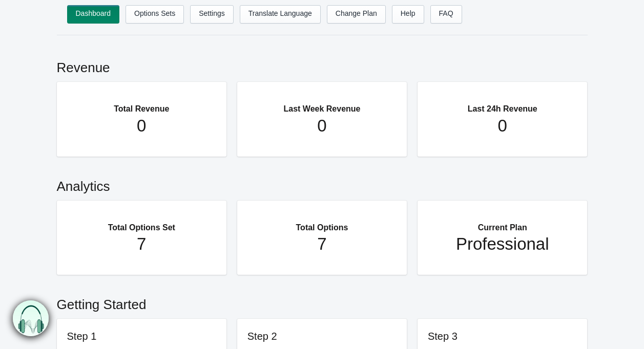 This screenshot has width=644, height=349. I want to click on a: Dashboard, so click(93, 14).